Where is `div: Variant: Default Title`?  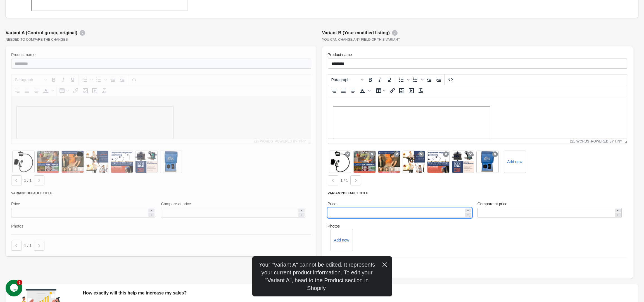
div: Variant: Default Title is located at coordinates (477, 193).